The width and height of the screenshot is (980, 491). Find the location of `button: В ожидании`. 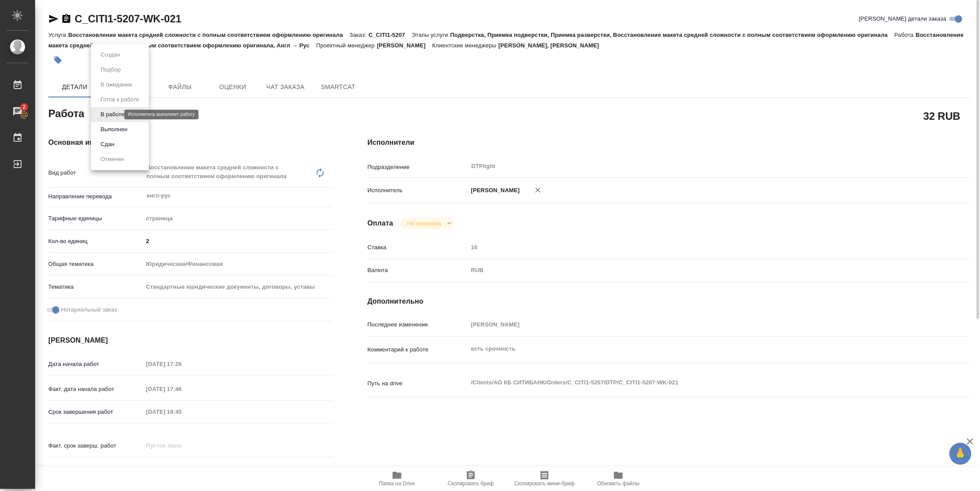

button: В ожидании is located at coordinates (116, 84).